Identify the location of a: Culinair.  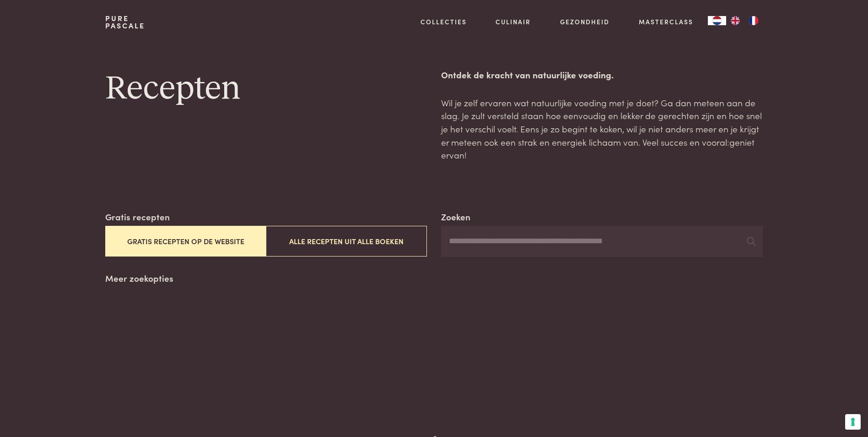
(513, 22).